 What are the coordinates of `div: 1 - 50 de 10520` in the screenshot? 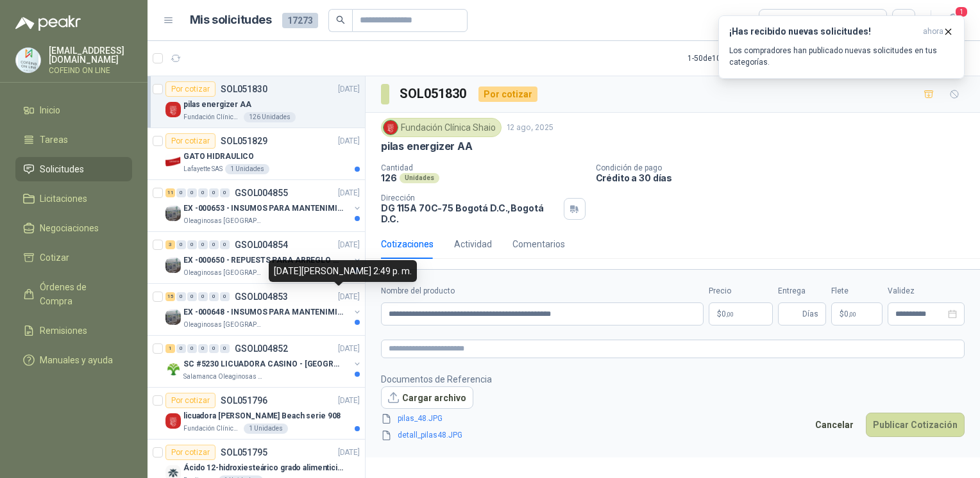 It's located at (731, 58).